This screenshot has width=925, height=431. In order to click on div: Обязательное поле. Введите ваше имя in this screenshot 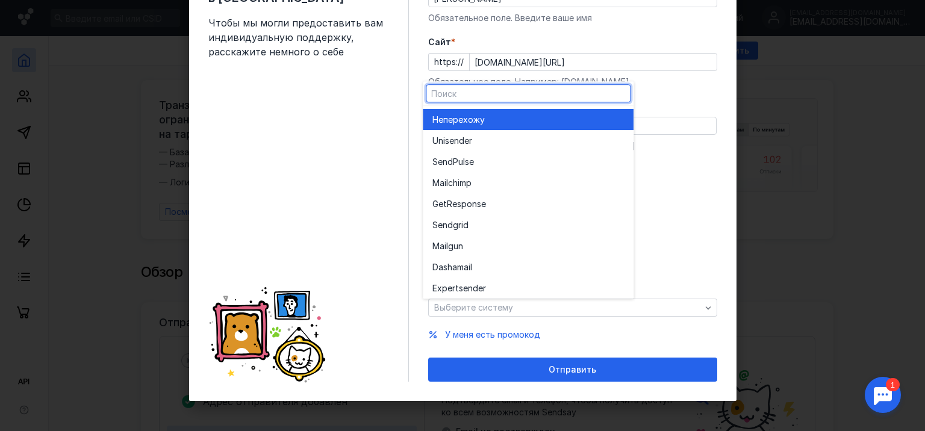, I will do `click(573, 18)`.